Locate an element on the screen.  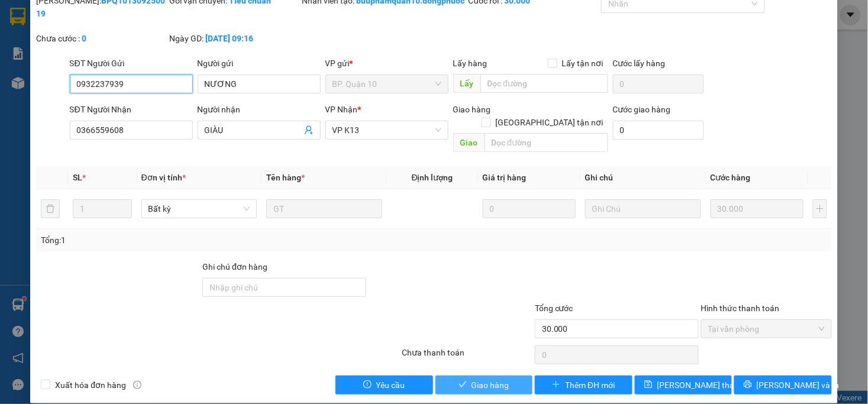
span: exclamation-circle is located at coordinates (368, 385).